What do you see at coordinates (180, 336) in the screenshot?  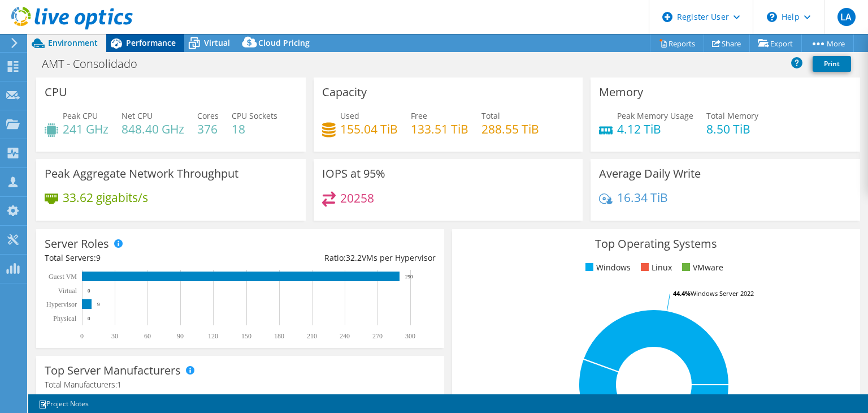 I see `text: 90` at bounding box center [180, 336].